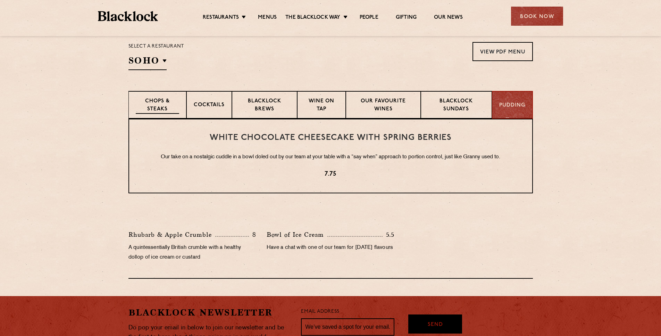  Describe the element at coordinates (297, 235) in the screenshot. I see `p: Bowl of Ice Cream` at that location.